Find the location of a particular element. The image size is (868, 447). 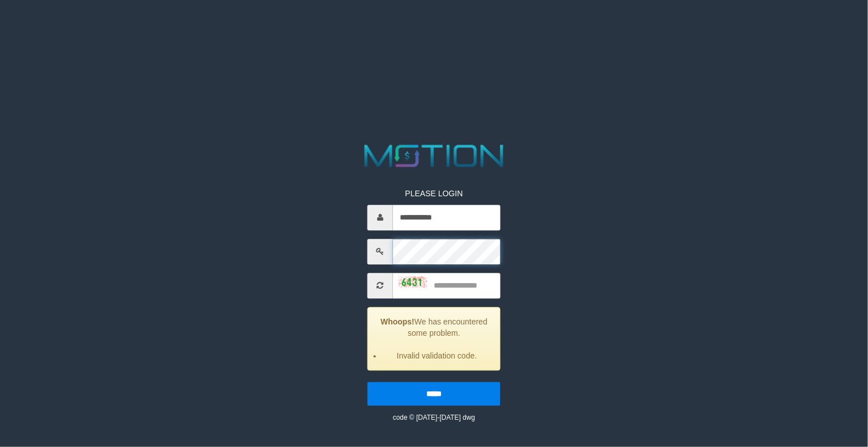

img: MOTION_logo.png is located at coordinates (434, 156).